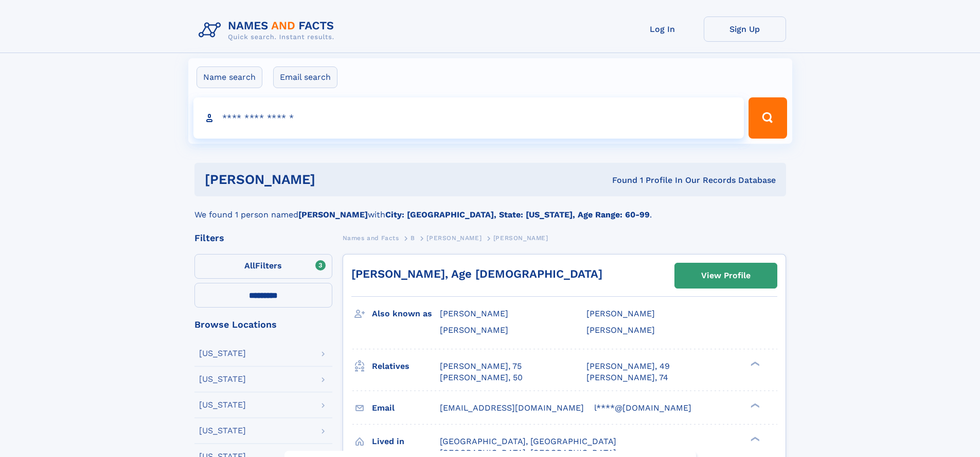 The width and height of the screenshot is (980, 457). Describe the element at coordinates (469, 117) in the screenshot. I see `input: search input` at that location.